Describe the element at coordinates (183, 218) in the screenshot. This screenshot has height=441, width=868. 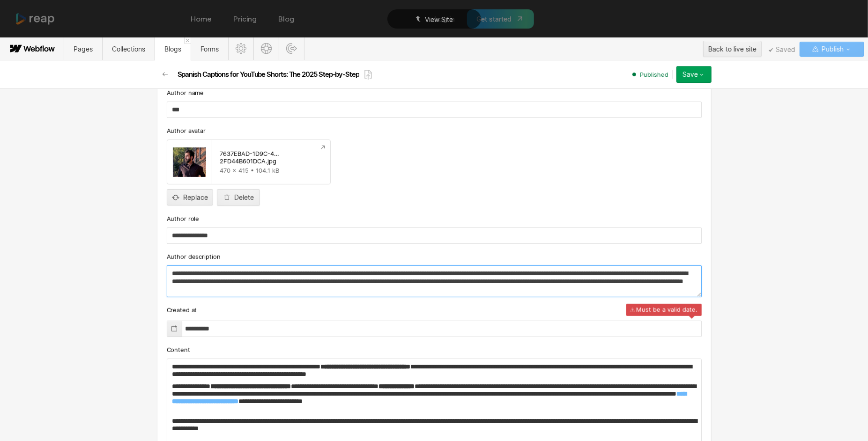
I see `span: Author role` at that location.